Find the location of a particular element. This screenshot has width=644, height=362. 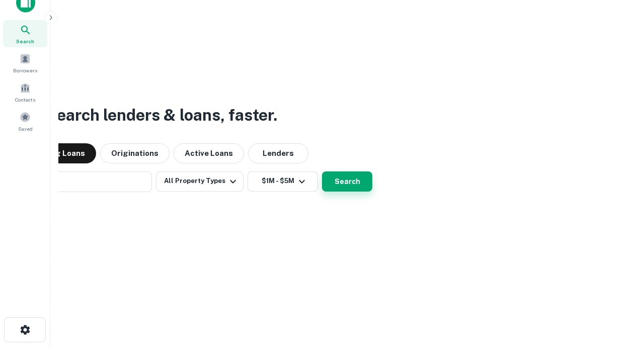

button: $1M - $5M is located at coordinates (283, 182).